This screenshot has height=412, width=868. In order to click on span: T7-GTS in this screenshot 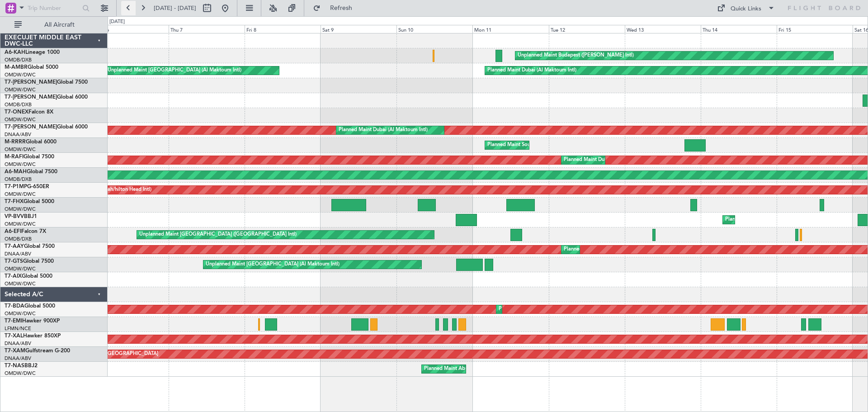, I will do `click(13, 261)`.